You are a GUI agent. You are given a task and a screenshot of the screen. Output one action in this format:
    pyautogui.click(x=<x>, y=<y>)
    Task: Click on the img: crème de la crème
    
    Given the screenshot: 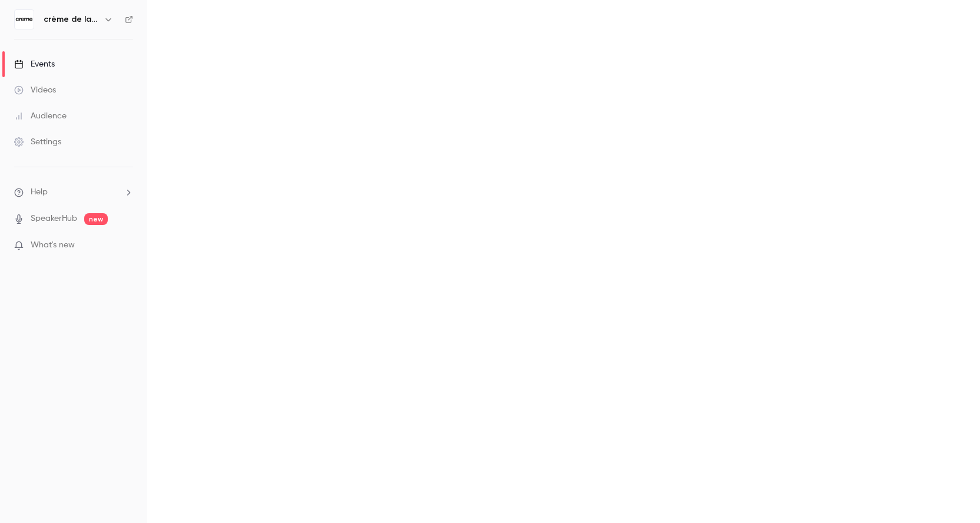 What is the action you would take?
    pyautogui.click(x=24, y=19)
    